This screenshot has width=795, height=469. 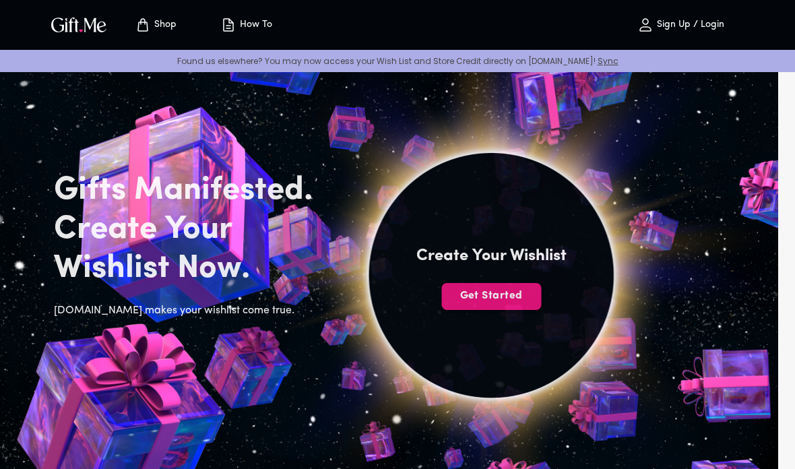 I want to click on p: Shop, so click(x=164, y=25).